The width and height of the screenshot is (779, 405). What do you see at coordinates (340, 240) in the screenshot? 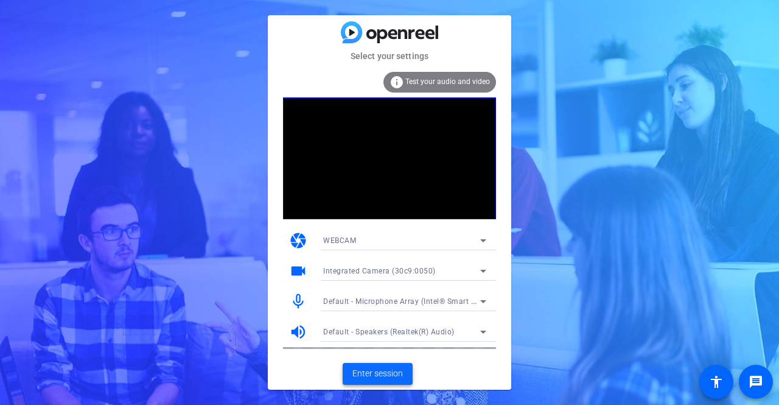
I see `span: WEBCAM` at bounding box center [340, 240].